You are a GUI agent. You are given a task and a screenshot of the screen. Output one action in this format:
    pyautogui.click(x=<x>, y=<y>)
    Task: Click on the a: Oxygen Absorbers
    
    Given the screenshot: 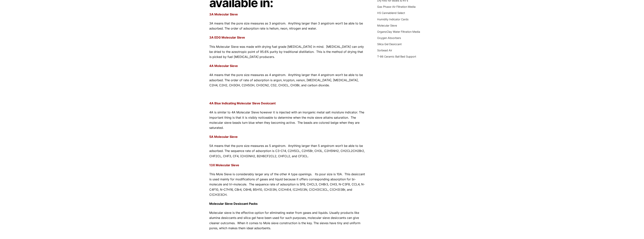 What is the action you would take?
    pyautogui.click(x=389, y=38)
    